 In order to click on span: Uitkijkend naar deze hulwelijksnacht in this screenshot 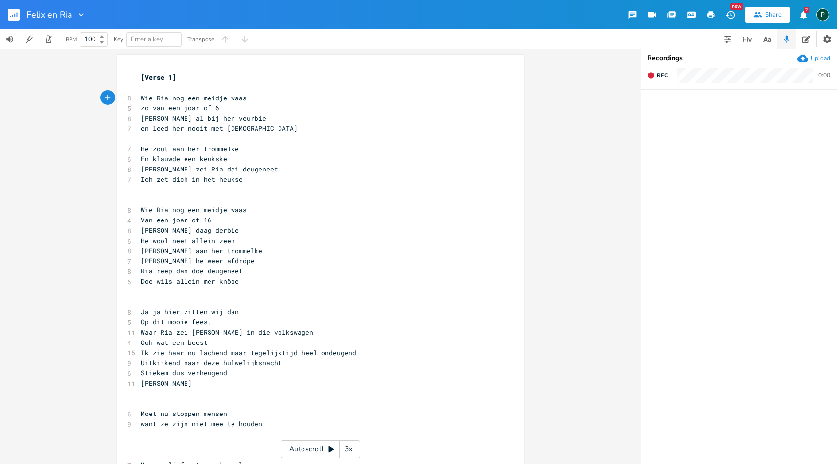, I will do `click(212, 362)`.